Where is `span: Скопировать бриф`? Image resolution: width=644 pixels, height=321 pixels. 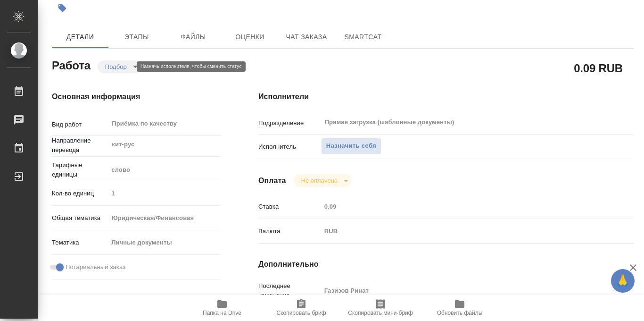
span: Скопировать бриф is located at coordinates (301, 313).